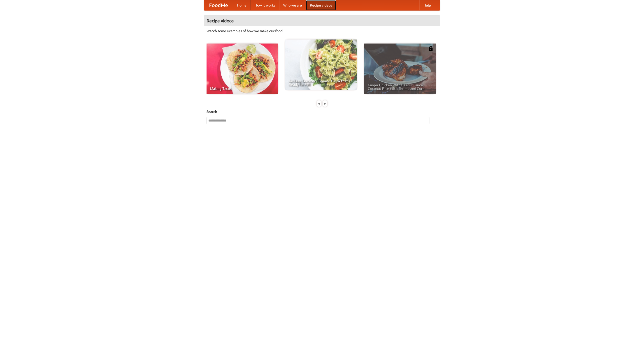 The width and height of the screenshot is (644, 356). What do you see at coordinates (322, 21) in the screenshot?
I see `h4: Recipe videos` at bounding box center [322, 21].